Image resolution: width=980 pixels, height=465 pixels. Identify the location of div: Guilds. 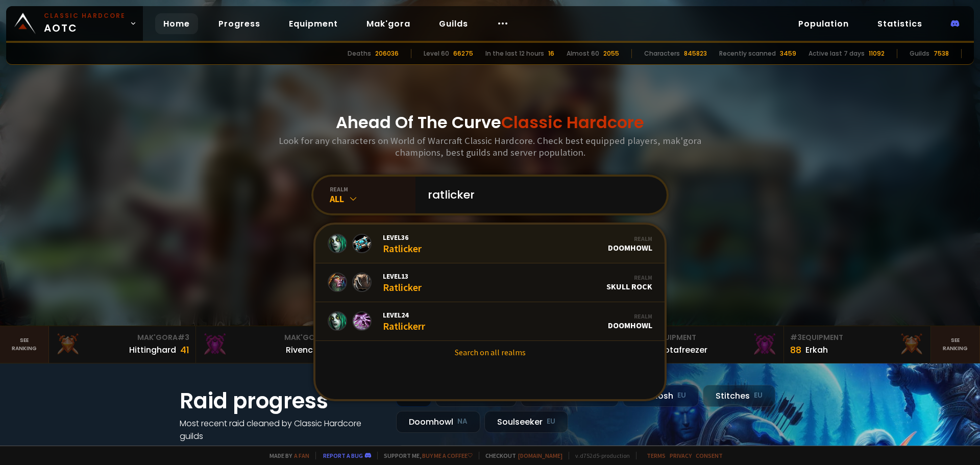
(919, 53).